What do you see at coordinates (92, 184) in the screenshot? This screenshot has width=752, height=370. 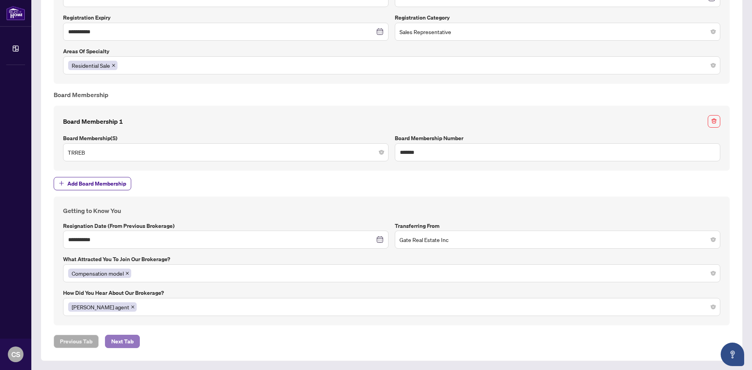 I see `button: Add Board Membership` at bounding box center [92, 184].